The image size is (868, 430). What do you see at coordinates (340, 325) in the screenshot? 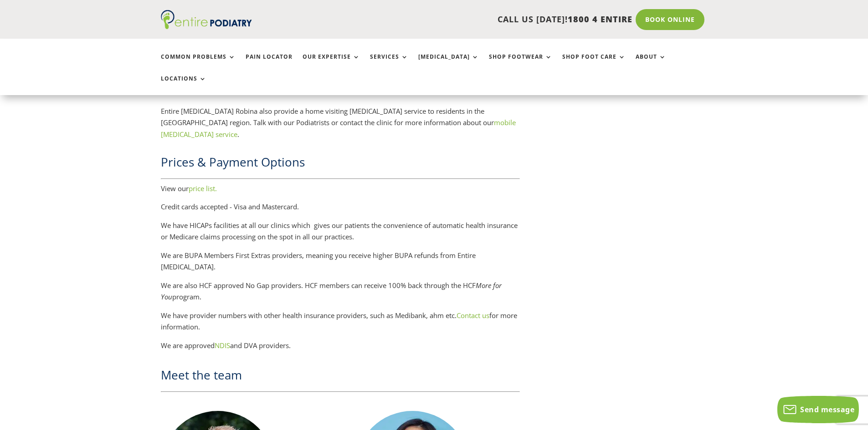
I see `p: We have provider numbers with other health insurance providers, such as Medibank, ahm etc. for mo...` at bounding box center [340, 325].